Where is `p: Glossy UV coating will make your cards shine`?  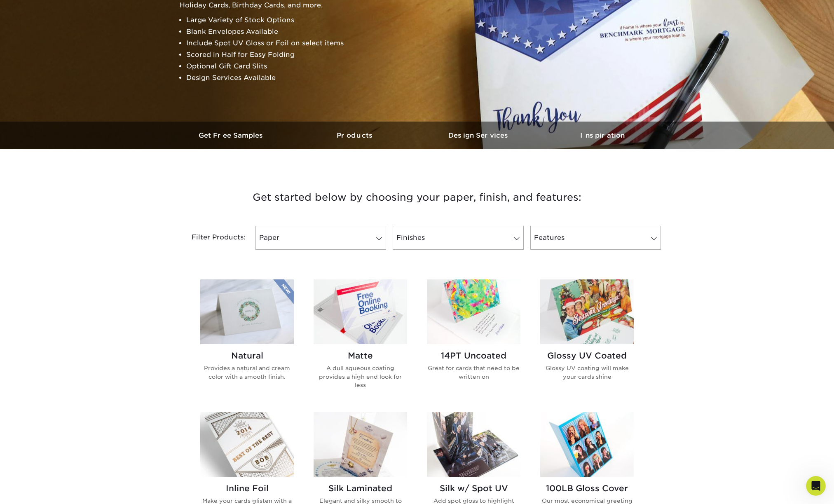 p: Glossy UV coating will make your cards shine is located at coordinates (586, 372).